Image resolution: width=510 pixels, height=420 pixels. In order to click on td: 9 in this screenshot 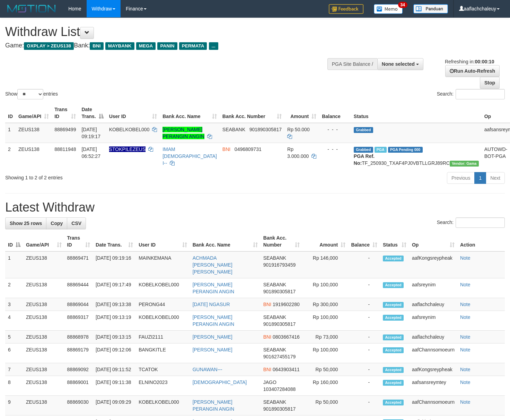, I will do `click(14, 406)`.